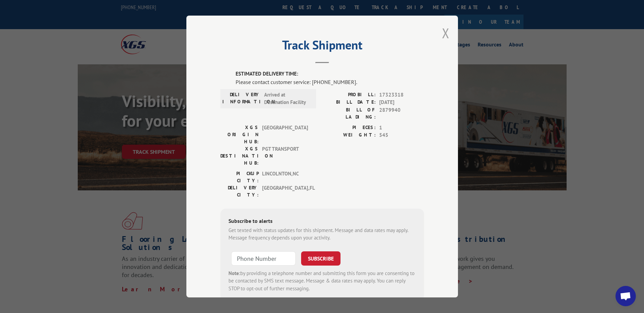 The width and height of the screenshot is (644, 313). Describe the element at coordinates (322, 47) in the screenshot. I see `h2: Track Shipment` at that location.